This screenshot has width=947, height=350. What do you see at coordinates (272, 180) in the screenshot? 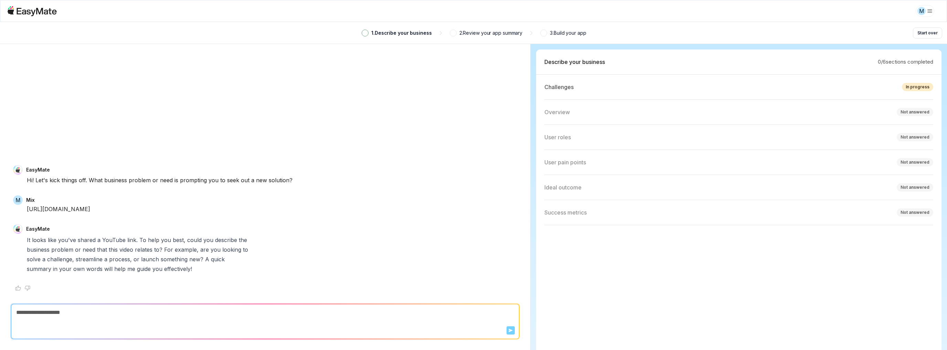
I see `div: Hi! Let's kick things off. What business problem or need is prompting you to seek out a new solut...` at bounding box center [272, 180].